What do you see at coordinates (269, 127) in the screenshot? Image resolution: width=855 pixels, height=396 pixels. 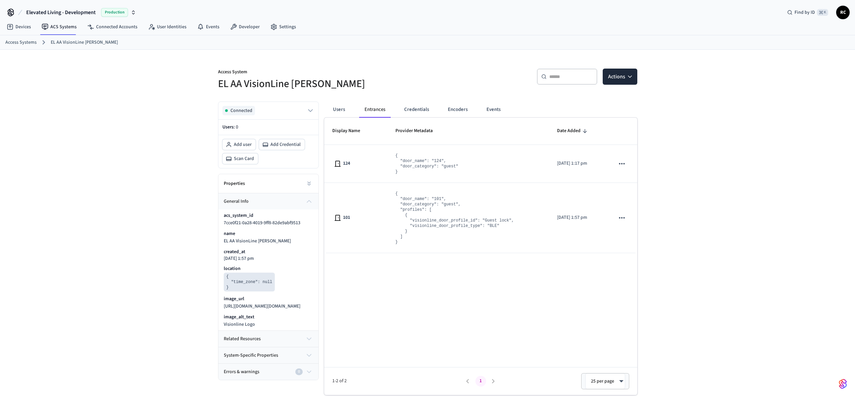 I see `p: Users:` at bounding box center [269, 127].